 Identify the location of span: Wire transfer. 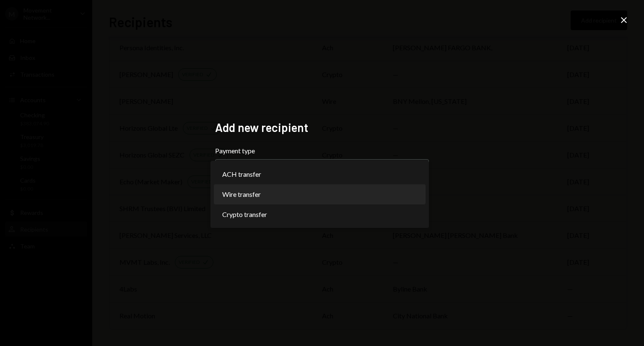
(242, 194).